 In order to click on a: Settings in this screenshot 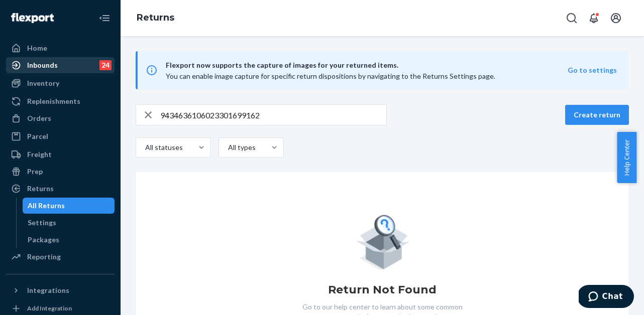, I will do `click(69, 223)`.